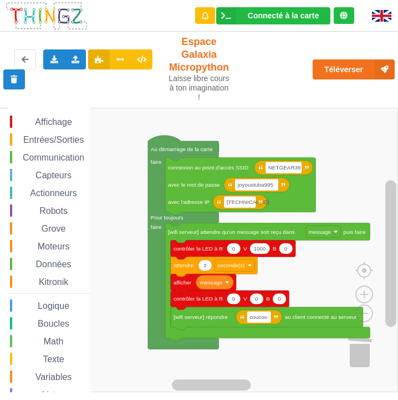 This screenshot has width=398, height=400. Describe the element at coordinates (53, 210) in the screenshot. I see `span: Robots` at that location.